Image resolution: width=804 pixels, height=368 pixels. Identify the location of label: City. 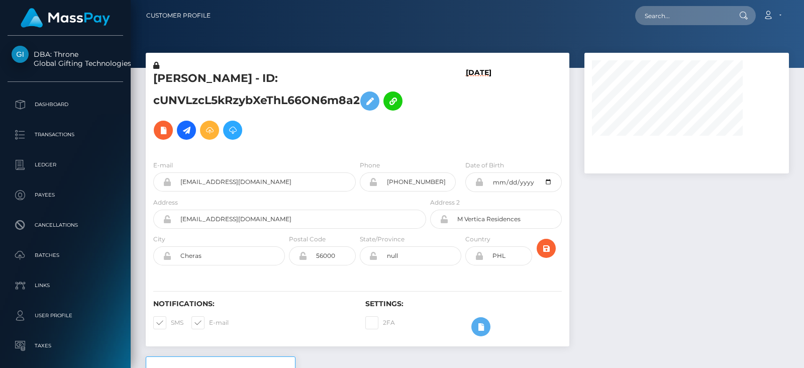
(159, 239).